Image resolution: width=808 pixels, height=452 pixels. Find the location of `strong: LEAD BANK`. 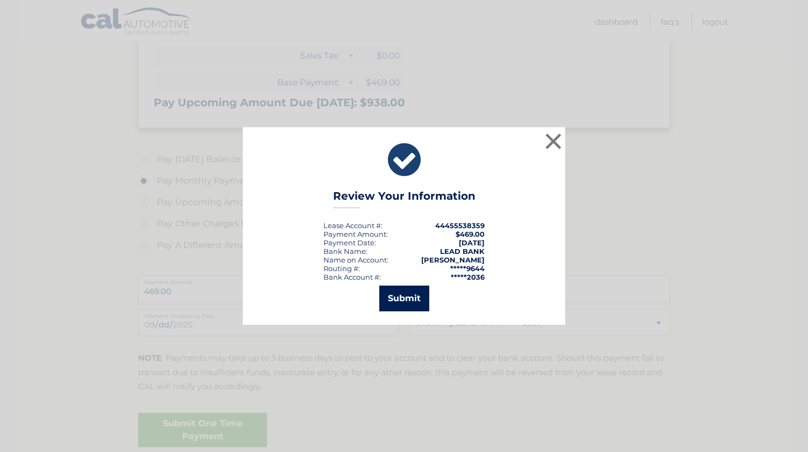

strong: LEAD BANK is located at coordinates (462, 252).